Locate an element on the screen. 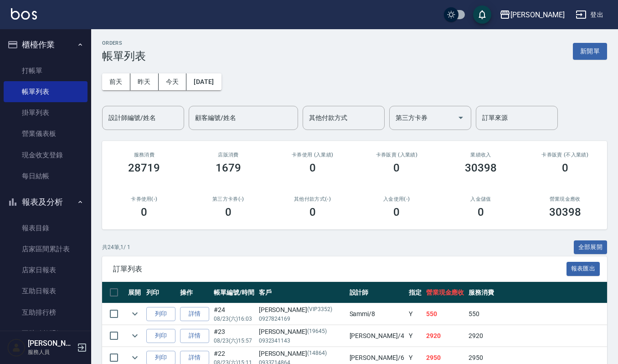 The image size is (618, 364). th: 指定 is located at coordinates (415, 292).